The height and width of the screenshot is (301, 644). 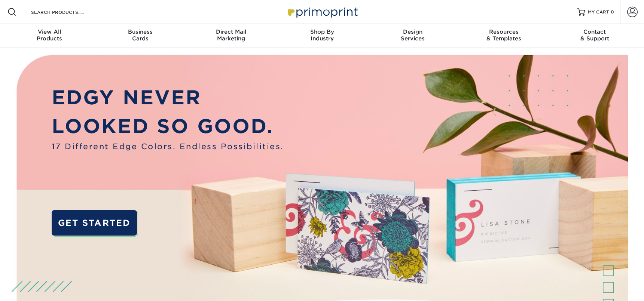 What do you see at coordinates (595, 32) in the screenshot?
I see `span: Contact` at bounding box center [595, 32].